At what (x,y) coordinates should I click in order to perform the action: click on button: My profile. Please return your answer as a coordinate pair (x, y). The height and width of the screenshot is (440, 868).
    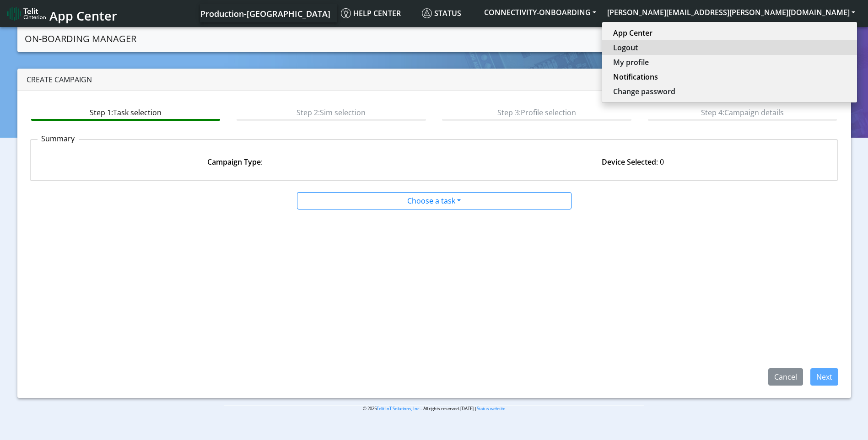
    Looking at the image, I should click on (729, 62).